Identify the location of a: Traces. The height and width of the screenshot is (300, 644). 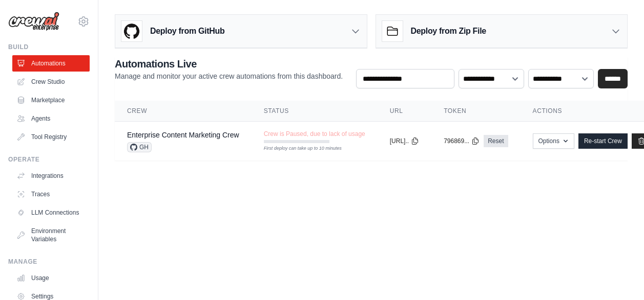
(51, 194).